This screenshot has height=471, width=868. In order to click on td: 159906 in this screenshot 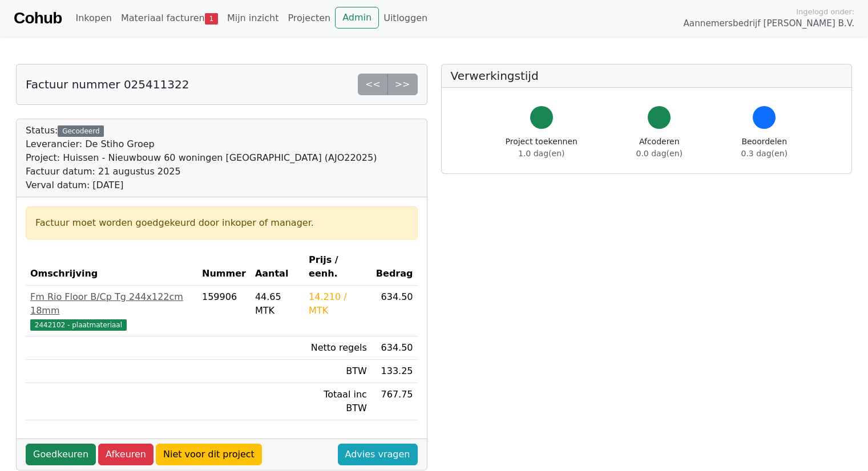, I will do `click(223, 311)`.